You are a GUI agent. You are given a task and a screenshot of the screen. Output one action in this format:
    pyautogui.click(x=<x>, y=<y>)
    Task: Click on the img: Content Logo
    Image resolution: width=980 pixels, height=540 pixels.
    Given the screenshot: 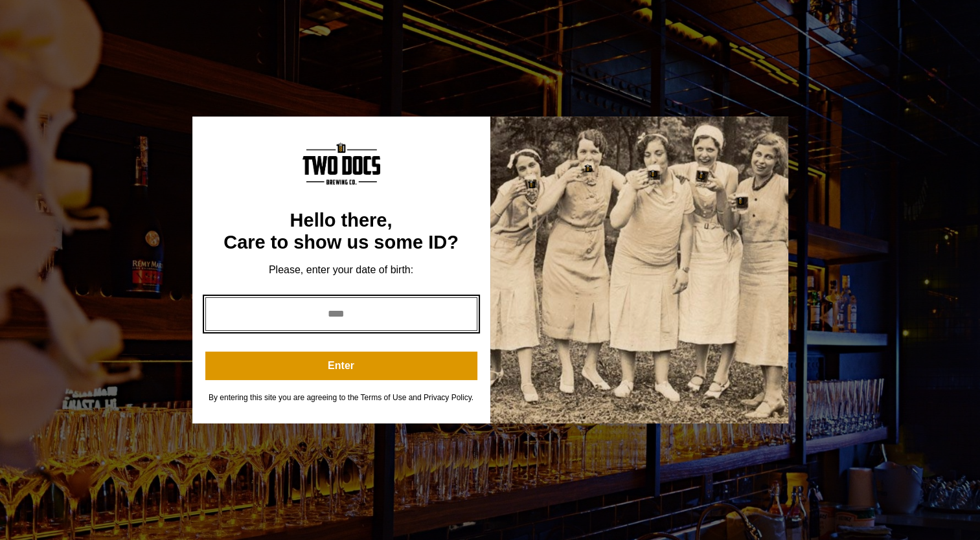 What is the action you would take?
    pyautogui.click(x=341, y=163)
    